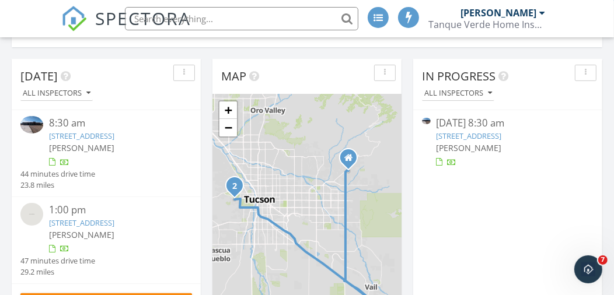 This screenshot has height=295, width=614. I want to click on div: Tanque Verde Home Inspections LLC, so click(486, 24).